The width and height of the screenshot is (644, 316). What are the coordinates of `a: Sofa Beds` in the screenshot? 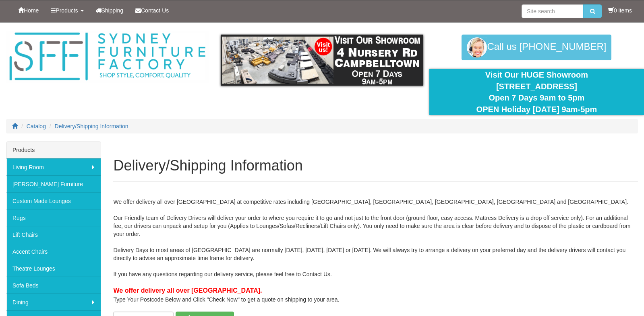 It's located at (54, 285).